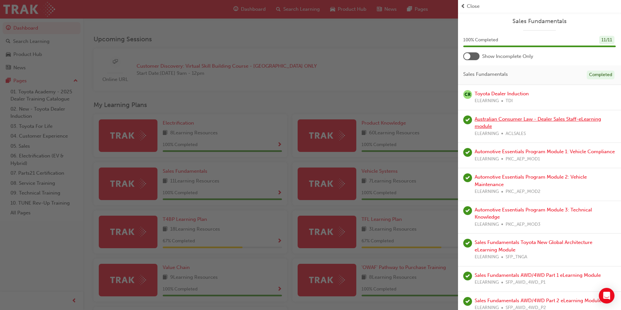  What do you see at coordinates (533, 246) in the screenshot?
I see `a: Sales Fundamentals Toyota New Global Architecture eLearning Module` at bounding box center [533, 246].